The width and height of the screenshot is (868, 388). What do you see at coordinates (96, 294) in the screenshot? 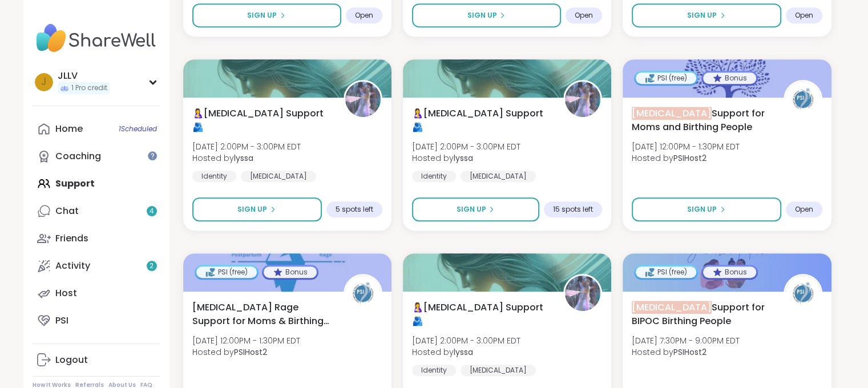
I see `a: Host` at bounding box center [96, 294].